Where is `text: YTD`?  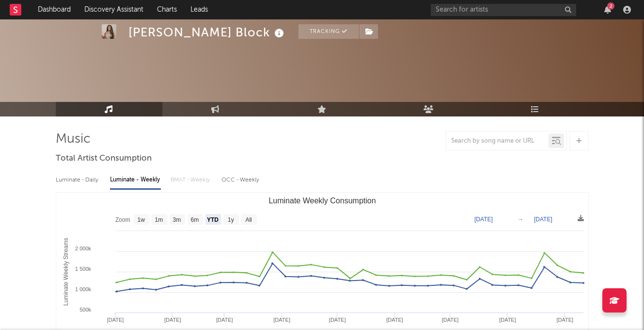
text: YTD is located at coordinates (212, 220).